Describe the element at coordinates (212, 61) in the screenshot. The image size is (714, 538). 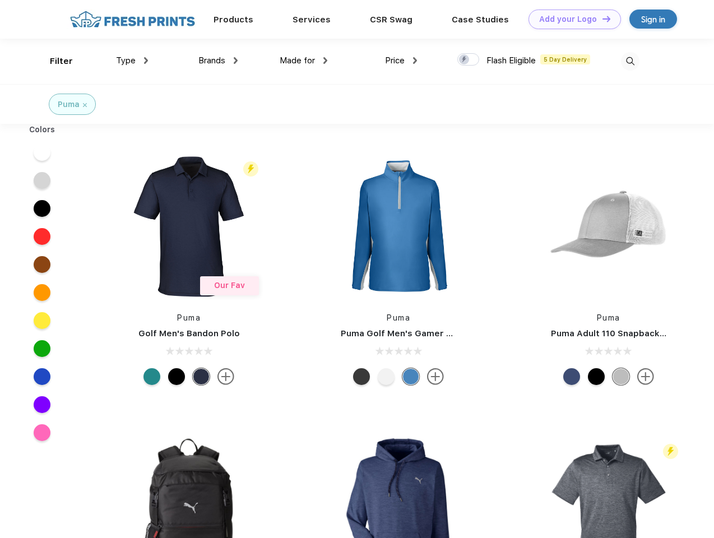
I see `span: Brands` at that location.